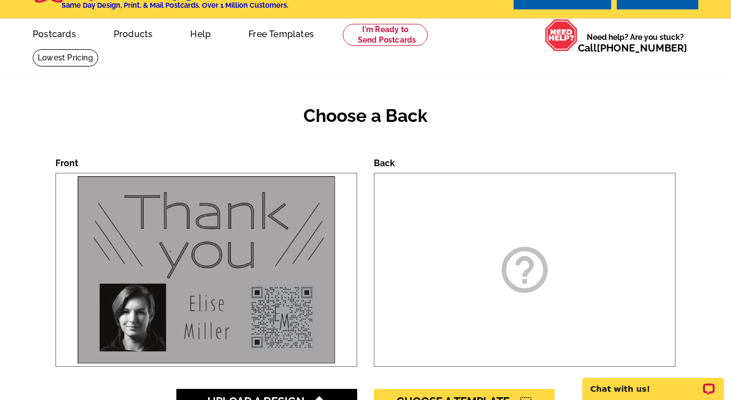 This screenshot has width=731, height=400. What do you see at coordinates (70, 24) in the screenshot?
I see `p: Chat with us!` at bounding box center [70, 24].